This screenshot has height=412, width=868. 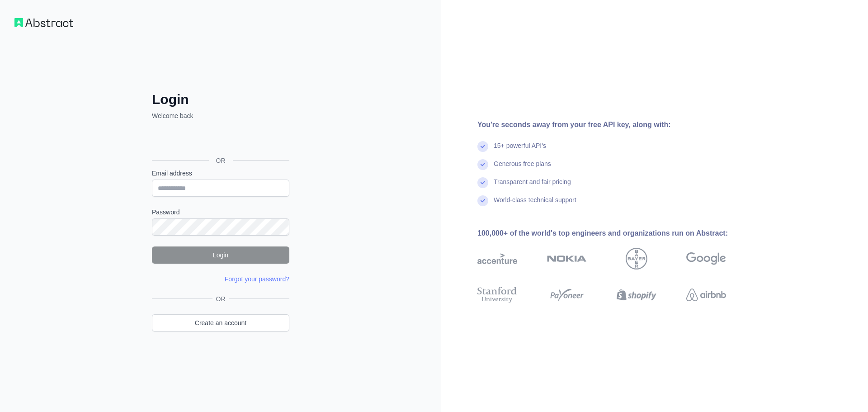 What do you see at coordinates (567, 259) in the screenshot?
I see `img: nokia` at bounding box center [567, 259].